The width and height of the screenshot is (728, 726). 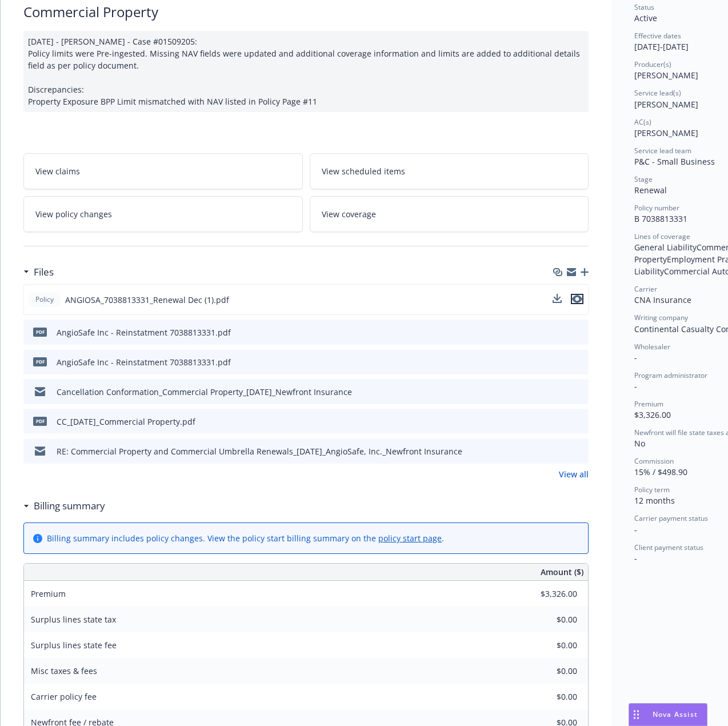 I want to click on span: Policy, so click(x=45, y=299).